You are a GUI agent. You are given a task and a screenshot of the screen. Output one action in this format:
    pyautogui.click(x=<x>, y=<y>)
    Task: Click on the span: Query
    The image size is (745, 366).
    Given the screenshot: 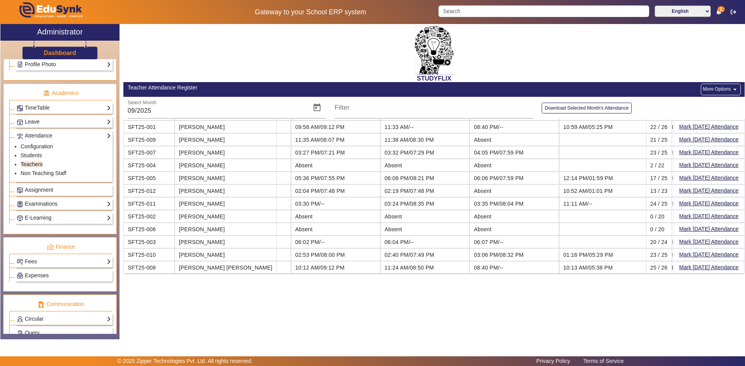 What is the action you would take?
    pyautogui.click(x=32, y=333)
    